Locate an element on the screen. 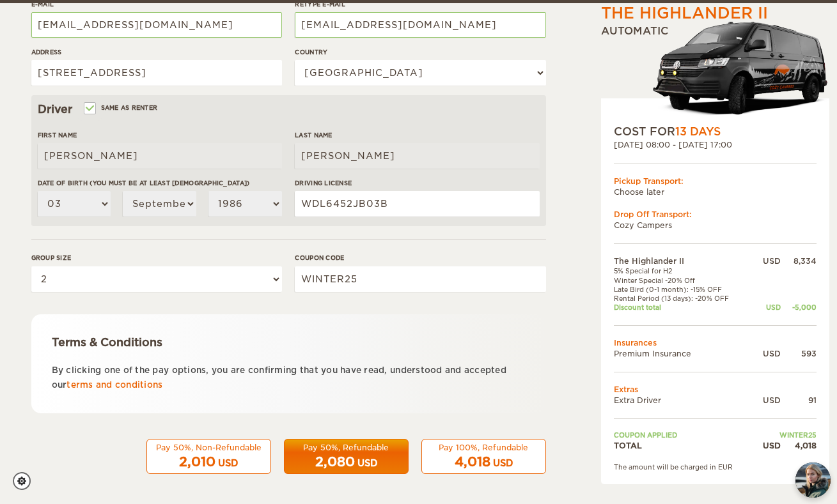 The height and width of the screenshot is (504, 837). label: Driving License is located at coordinates (417, 182).